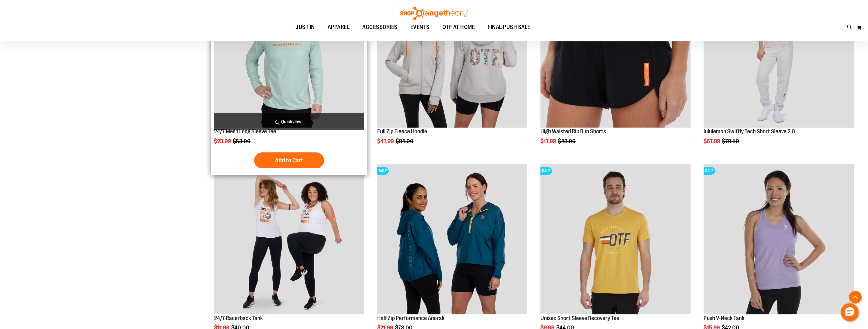  Describe the element at coordinates (305, 27) in the screenshot. I see `span: JUST IN` at that location.